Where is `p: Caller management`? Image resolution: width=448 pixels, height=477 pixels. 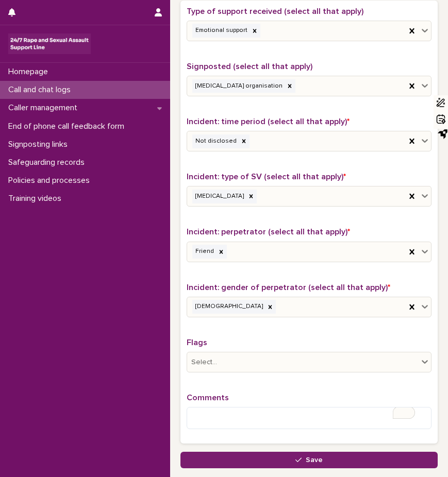
p: Caller management is located at coordinates (45, 108).